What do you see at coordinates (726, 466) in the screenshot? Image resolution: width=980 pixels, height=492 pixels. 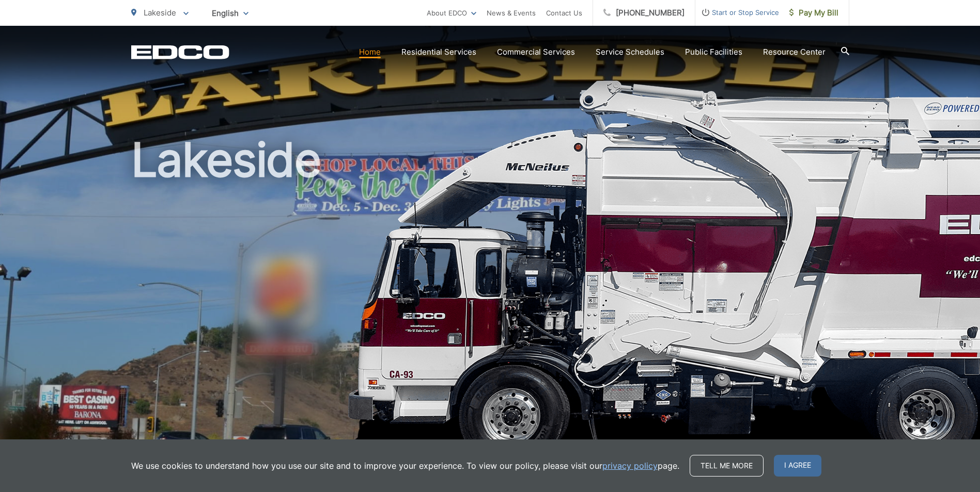 I see `a: Tell me more` at bounding box center [726, 466].